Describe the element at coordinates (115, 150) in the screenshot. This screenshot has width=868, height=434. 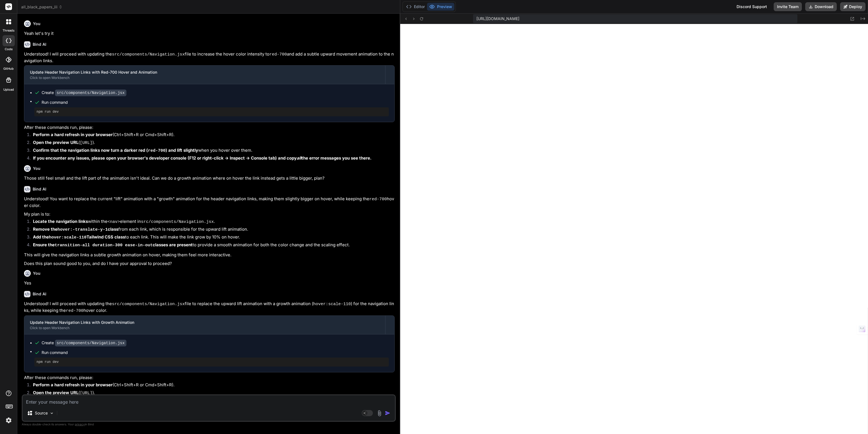
I see `strong: Confirm that the navigation links now turn a darker red ( ) and lift slightly` at that location.